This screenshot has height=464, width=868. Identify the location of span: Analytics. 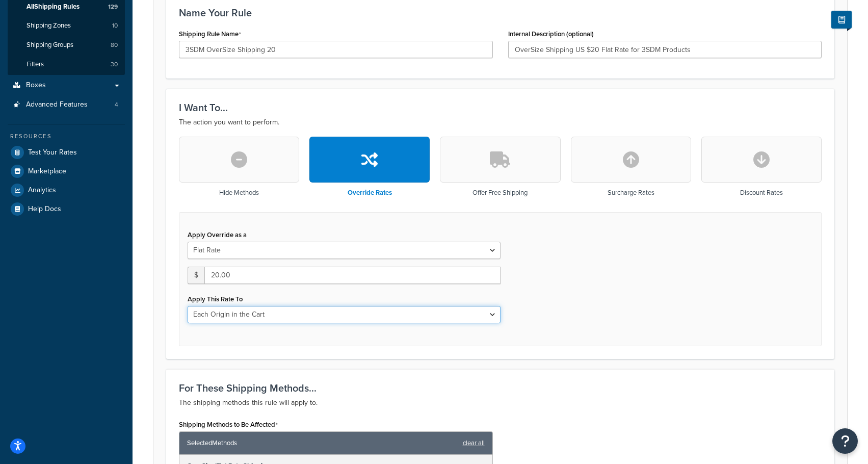
(42, 190).